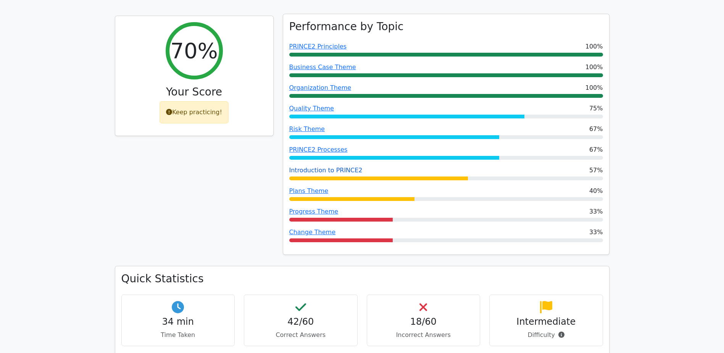 This screenshot has width=724, height=353. What do you see at coordinates (362, 279) in the screenshot?
I see `h3: Quick Statistics` at bounding box center [362, 279].